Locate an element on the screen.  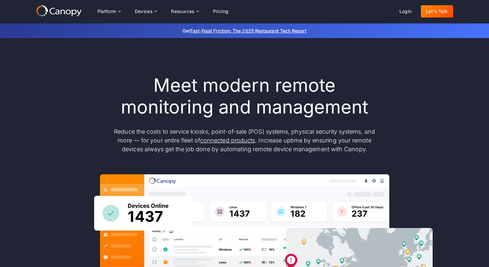
a: Pricing is located at coordinates (221, 11).